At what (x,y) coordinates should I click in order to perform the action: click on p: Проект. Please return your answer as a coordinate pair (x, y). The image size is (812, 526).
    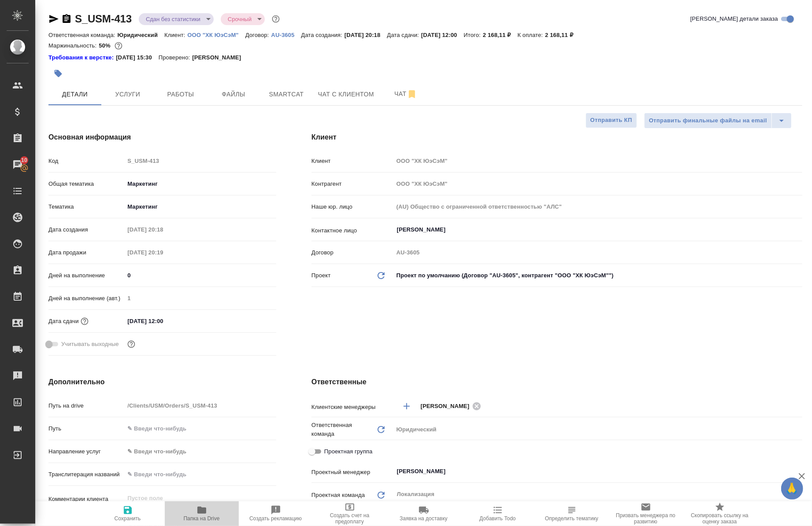
    Looking at the image, I should click on (322, 275).